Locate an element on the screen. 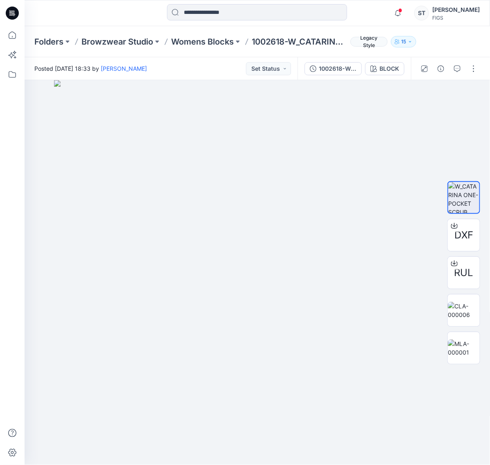 The height and width of the screenshot is (465, 490). img: eyJhbGciOiJIUzI1NiIsImtpZCI6IjAiLCJzbHQiOiJzZXMiLCJ0eXAiOiJKV1QifQ.eyJkYXRhIjp7InR5cGUiOiJzdG9yYW... is located at coordinates (257, 272).